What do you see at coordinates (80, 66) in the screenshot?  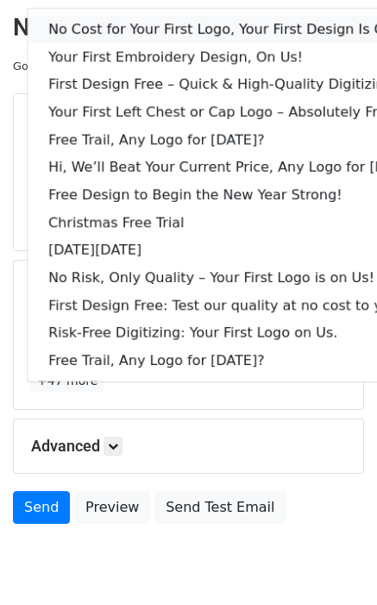 I see `small: Google Sheet:` at bounding box center [80, 66].